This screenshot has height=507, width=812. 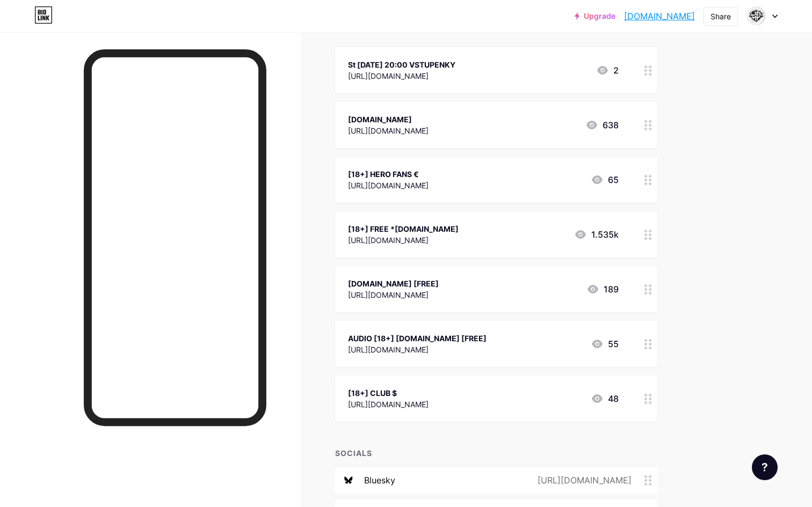 I want to click on div: Share, so click(x=720, y=16).